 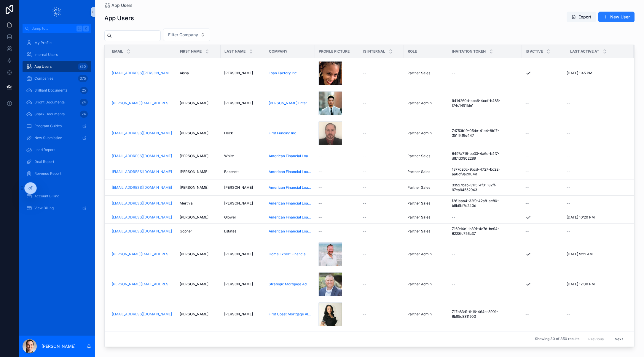 What do you see at coordinates (120, 18) in the screenshot?
I see `h1: App Users` at bounding box center [120, 18].